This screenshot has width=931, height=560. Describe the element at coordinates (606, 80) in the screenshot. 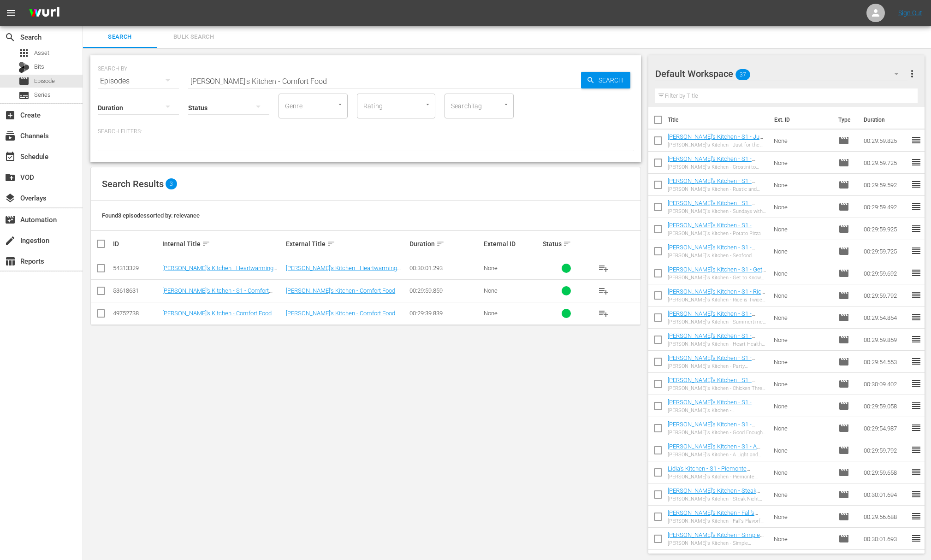

I see `button: Search` at that location.